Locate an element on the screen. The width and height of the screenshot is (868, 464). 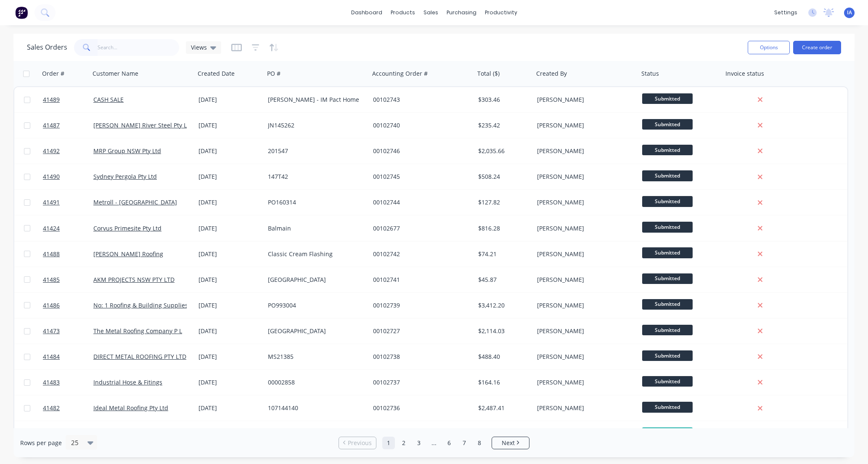
a: Corvus Primesite Pty Ltd is located at coordinates (127, 228).